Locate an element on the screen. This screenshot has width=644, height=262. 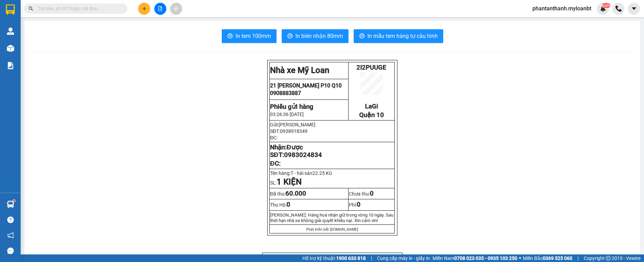
strong: Nhà xe Mỹ Loan is located at coordinates (299, 70).